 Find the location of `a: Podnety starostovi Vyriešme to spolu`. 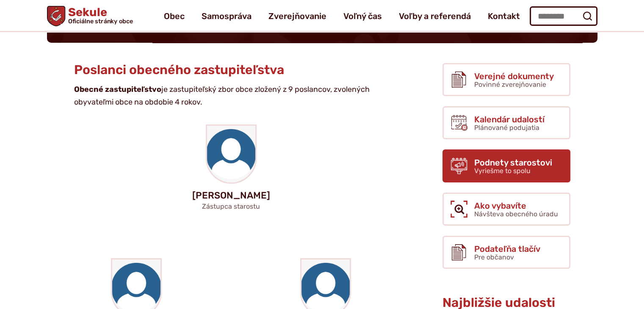

a: Podnety starostovi Vyriešme to spolu is located at coordinates (507, 166).